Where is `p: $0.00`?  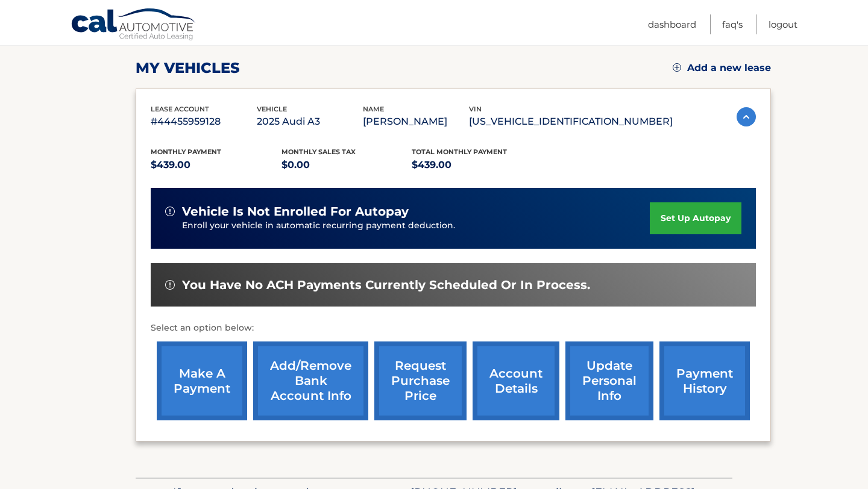 p: $0.00 is located at coordinates (347, 165).